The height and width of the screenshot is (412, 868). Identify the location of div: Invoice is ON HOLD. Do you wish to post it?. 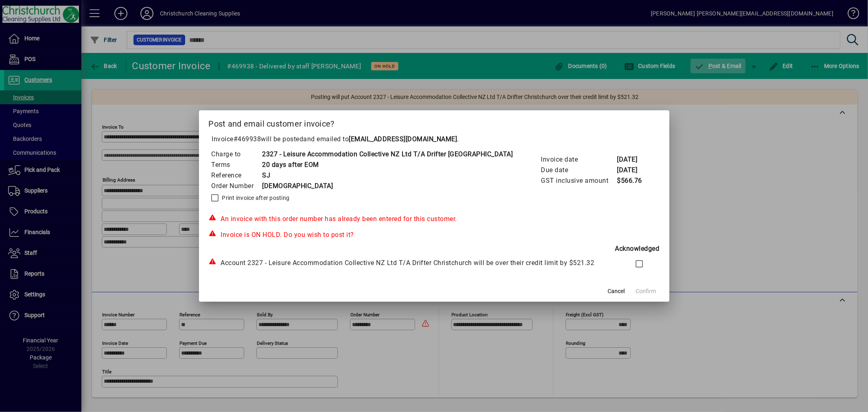
(434, 235).